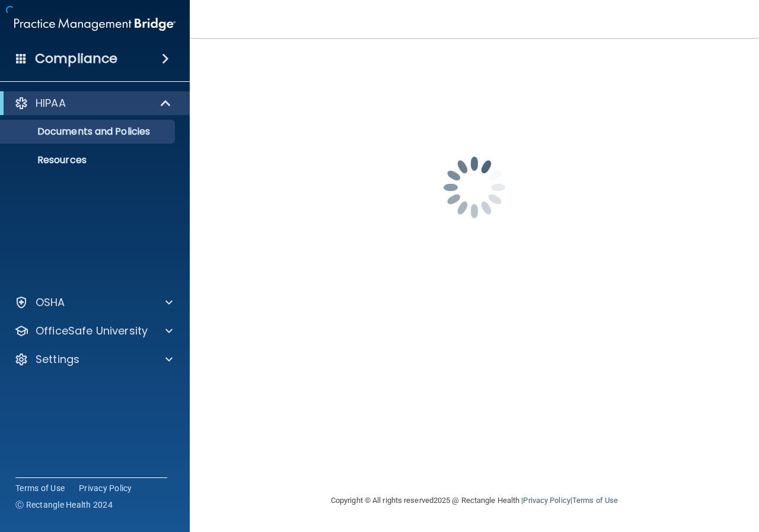 The image size is (759, 532). I want to click on a: OfficeSafe University, so click(93, 331).